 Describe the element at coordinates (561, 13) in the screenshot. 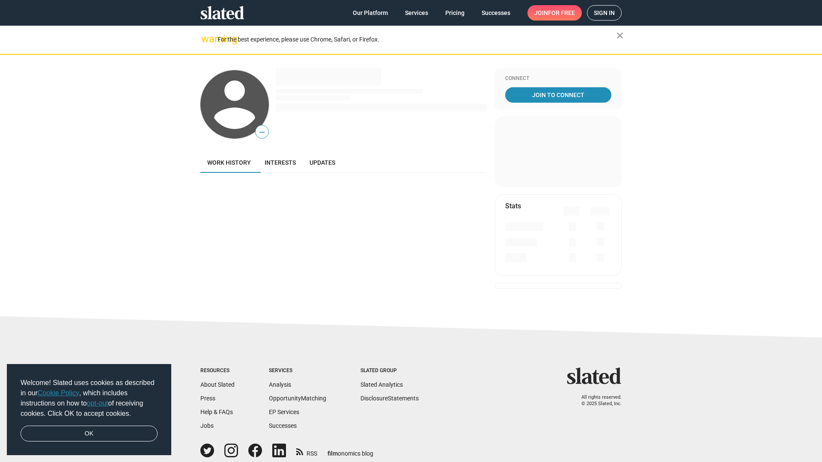

I see `span: for free` at that location.